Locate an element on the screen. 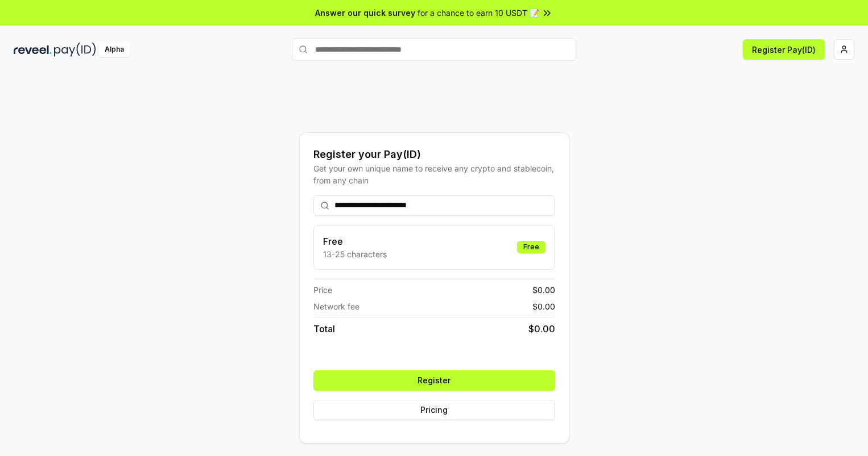 This screenshot has width=868, height=456. button: Register is located at coordinates (434, 380).